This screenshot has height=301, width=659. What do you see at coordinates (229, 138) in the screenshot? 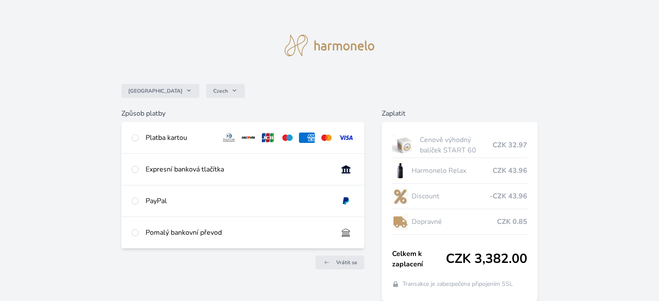
I see `img: diners.svg` at bounding box center [229, 138].